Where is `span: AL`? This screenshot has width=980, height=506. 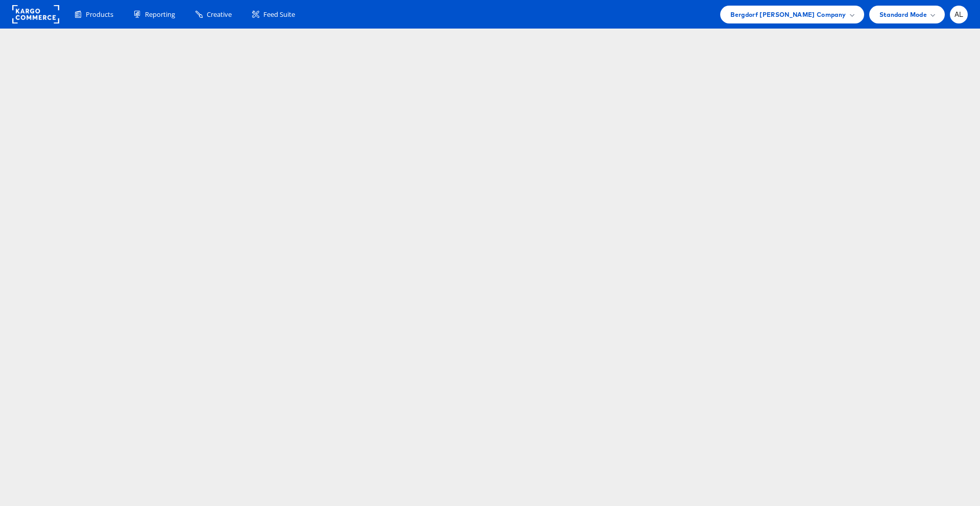
span: AL is located at coordinates (958, 14).